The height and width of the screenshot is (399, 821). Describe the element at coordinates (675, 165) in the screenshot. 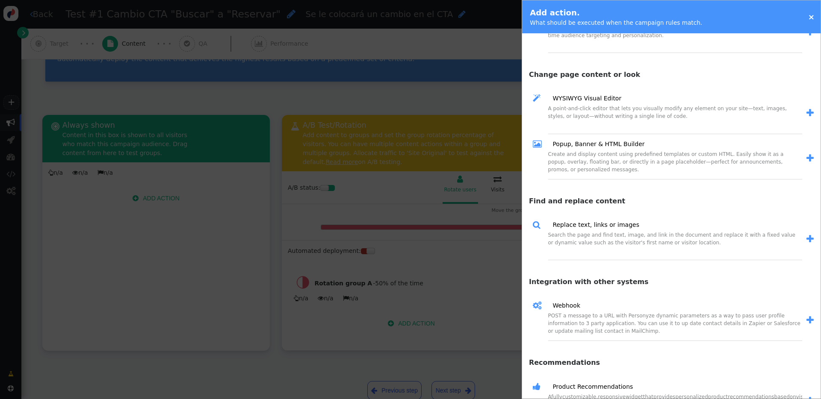

I see `div: Create and display content using predefined templates or custom HTML. Easily show it as a popup, ...` at that location.